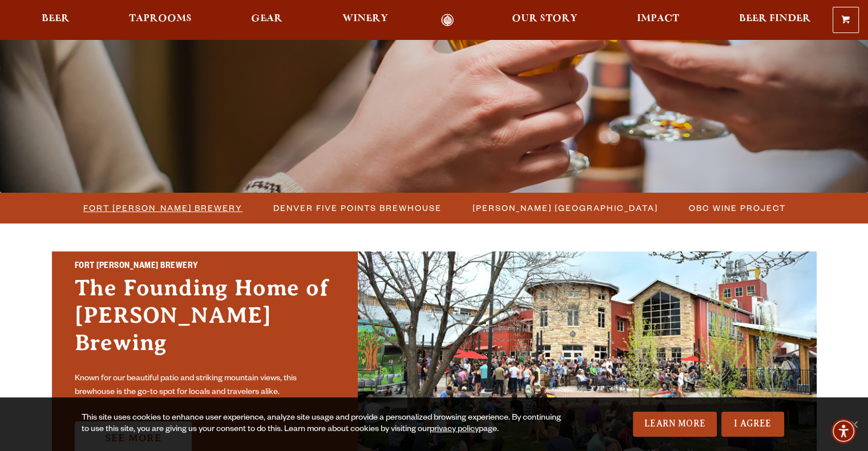 This screenshot has height=451, width=868. Describe the element at coordinates (775, 19) in the screenshot. I see `span: Beer Finder` at that location.